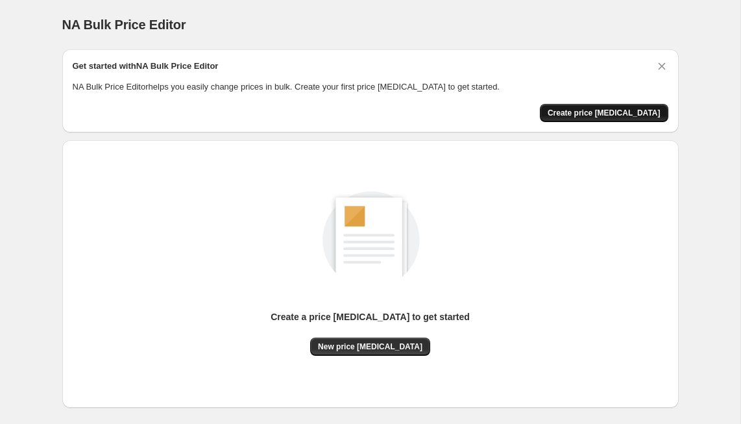 The image size is (741, 424). I want to click on p: NA Bulk Price Editor helps you easily change prices in bulk. Create your first price [MEDICAL_DAT..., so click(370, 87).